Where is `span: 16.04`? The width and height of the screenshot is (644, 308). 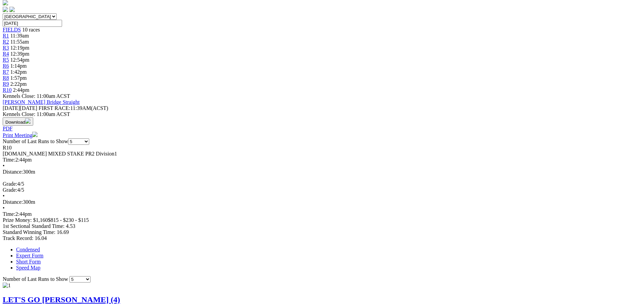
span: 16.04 is located at coordinates (41, 238).